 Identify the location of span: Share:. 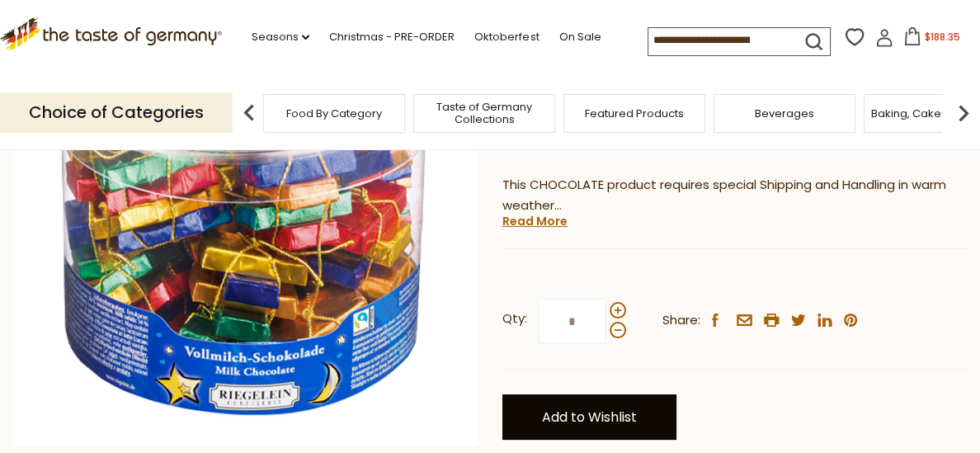
(682, 320).